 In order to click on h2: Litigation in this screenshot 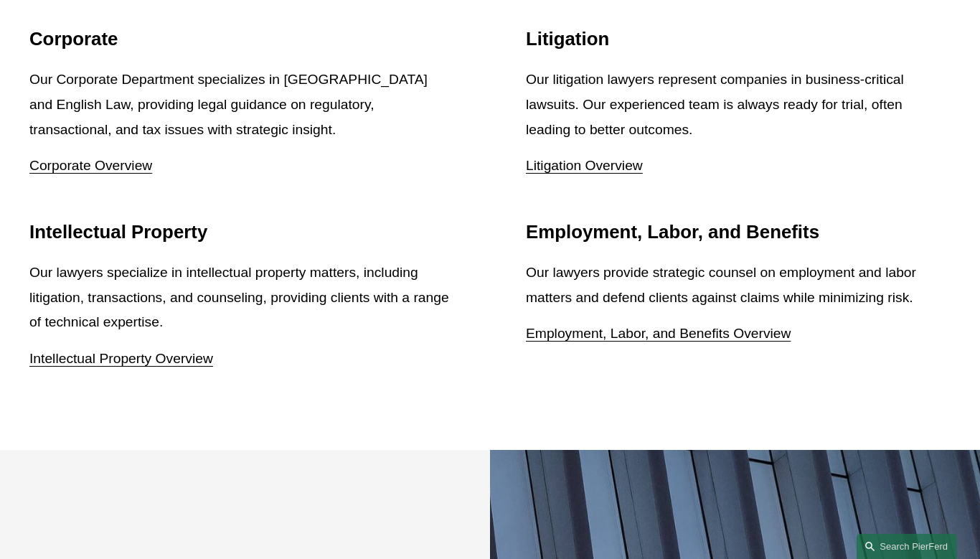, I will do `click(738, 38)`.